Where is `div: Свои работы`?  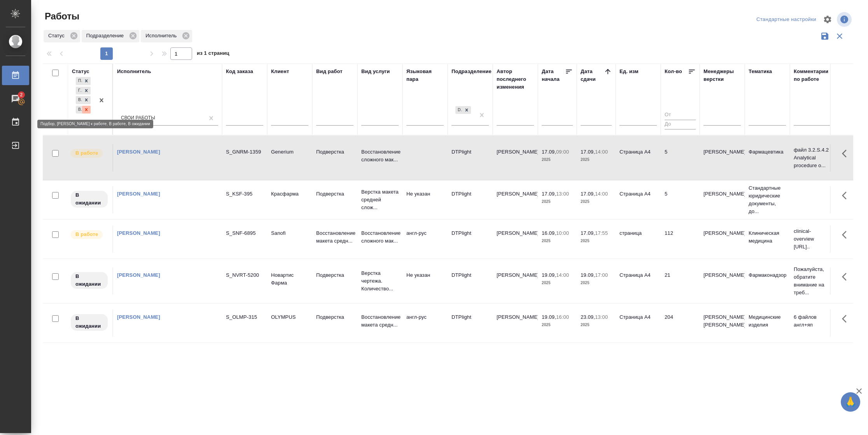
div: Свои работы is located at coordinates (138, 118).